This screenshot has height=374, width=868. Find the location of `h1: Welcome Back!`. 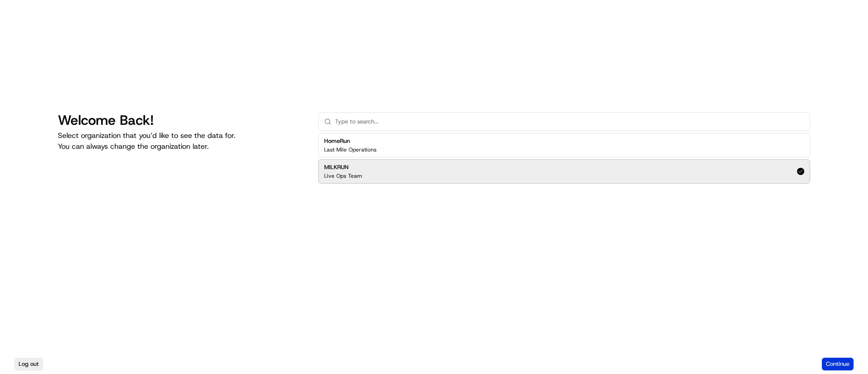

h1: Welcome Back! is located at coordinates (181, 120).